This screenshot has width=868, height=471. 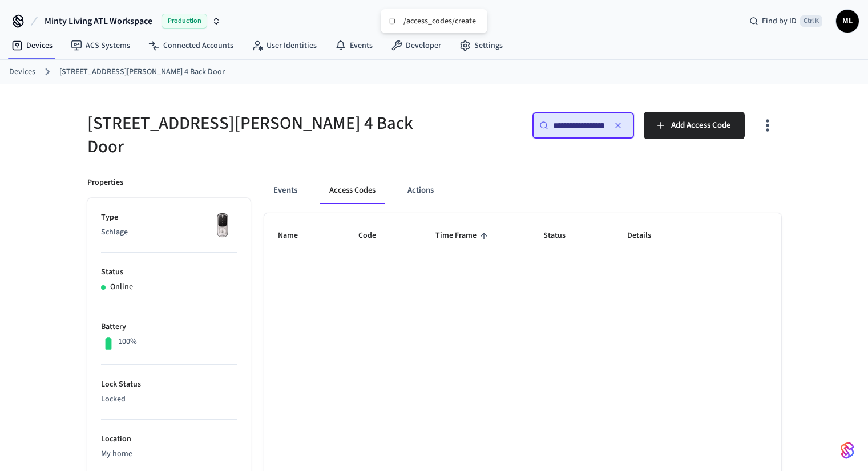 What do you see at coordinates (184, 21) in the screenshot?
I see `span: Production` at bounding box center [184, 21].